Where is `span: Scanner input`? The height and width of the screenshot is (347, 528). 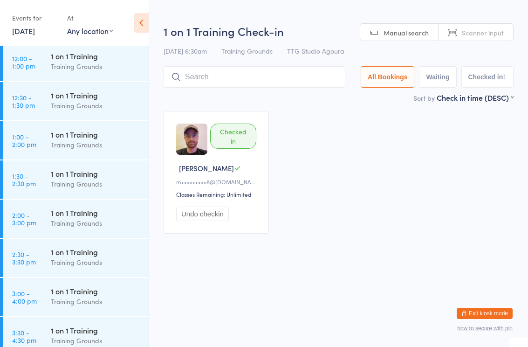
span: Scanner input is located at coordinates (483, 33).